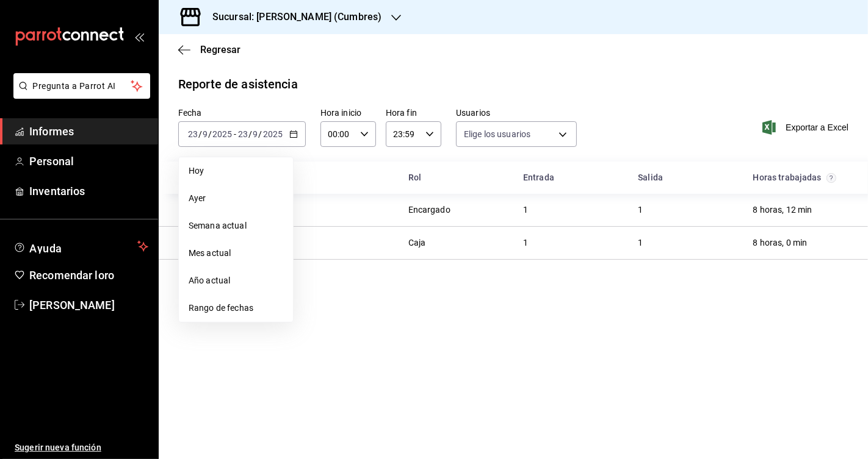 The height and width of the screenshot is (459, 868). I want to click on font: Rol, so click(415, 178).